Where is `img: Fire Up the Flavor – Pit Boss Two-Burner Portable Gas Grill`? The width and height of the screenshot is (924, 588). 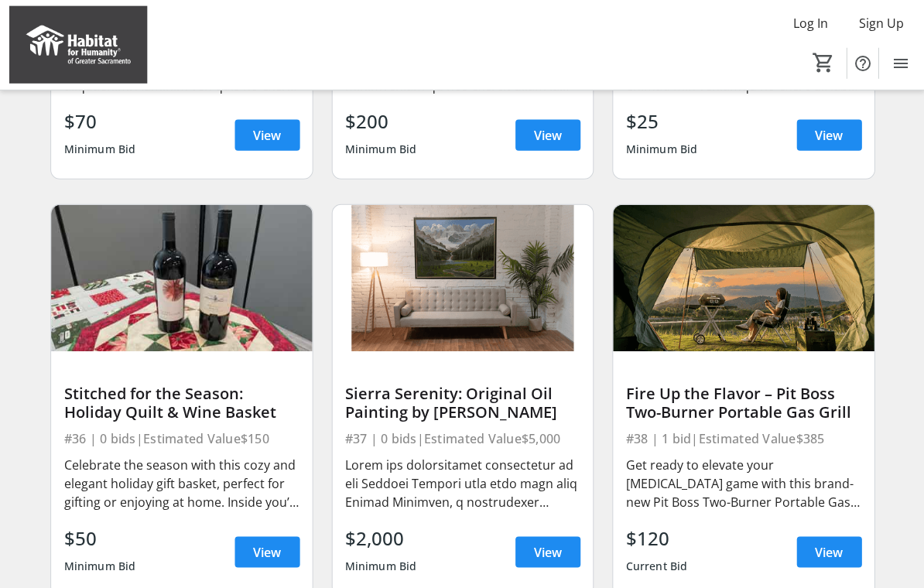 img: Fire Up the Flavor – Pit Boss Two-Burner Portable Gas Grill is located at coordinates (742, 278).